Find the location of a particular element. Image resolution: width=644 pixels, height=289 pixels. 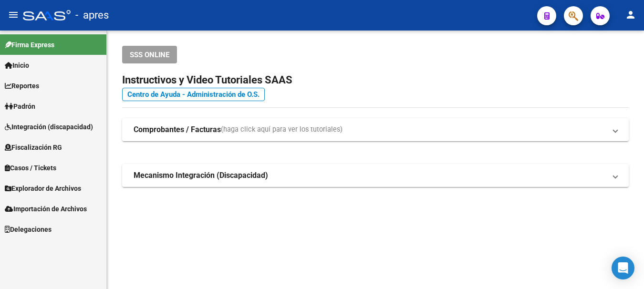

mat-expansion-panel-header: Mecanismo Integración (Discapacidad) is located at coordinates (376, 175).